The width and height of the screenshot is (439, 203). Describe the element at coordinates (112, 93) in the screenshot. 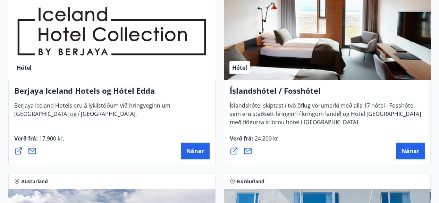

I see `h4: Berjaya Iceland Hotels og Hótel Edda` at that location.